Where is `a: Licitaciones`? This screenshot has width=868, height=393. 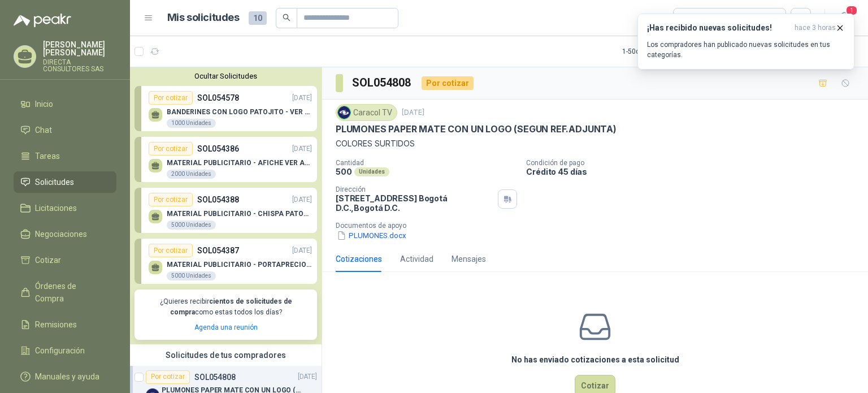 a: Licitaciones is located at coordinates (65, 208).